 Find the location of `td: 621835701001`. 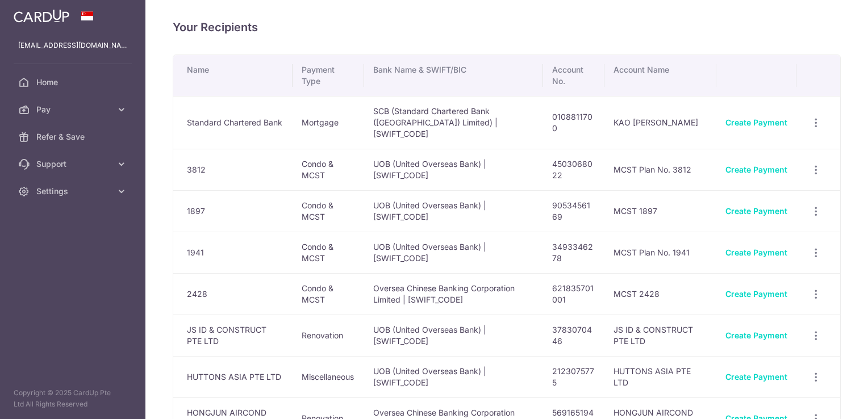

td: 621835701001 is located at coordinates (574, 293).